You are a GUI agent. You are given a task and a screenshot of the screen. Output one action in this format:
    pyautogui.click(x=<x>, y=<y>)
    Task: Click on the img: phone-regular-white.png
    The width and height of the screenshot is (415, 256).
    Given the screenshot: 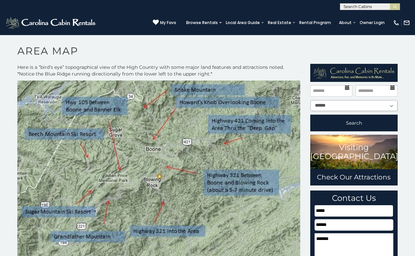 What is the action you would take?
    pyautogui.click(x=396, y=23)
    